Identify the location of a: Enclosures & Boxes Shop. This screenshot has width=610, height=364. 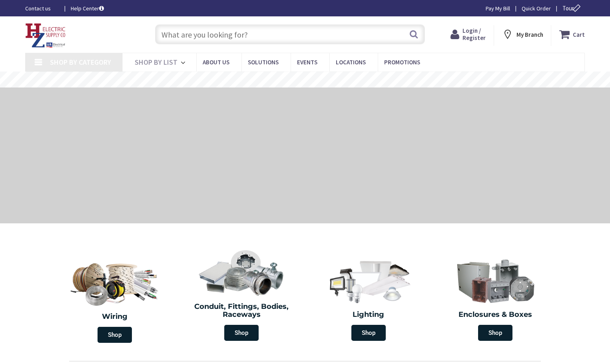
(496, 299).